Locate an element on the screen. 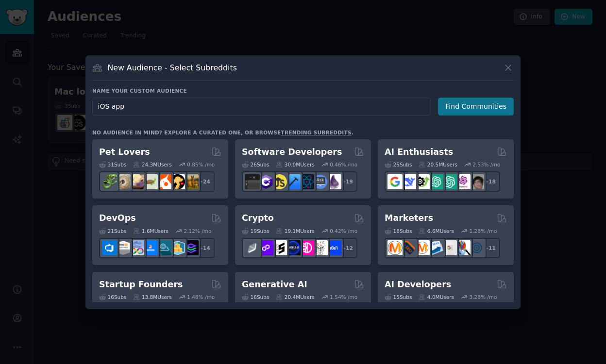 The image size is (606, 364). div: 21 Sub s is located at coordinates (113, 231).